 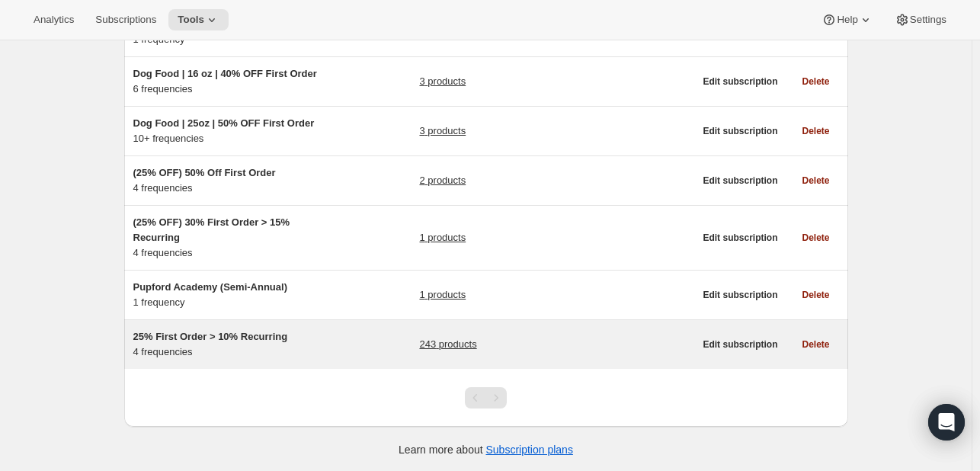 I want to click on span: 25% First Order > 10% Recurring, so click(x=211, y=336).